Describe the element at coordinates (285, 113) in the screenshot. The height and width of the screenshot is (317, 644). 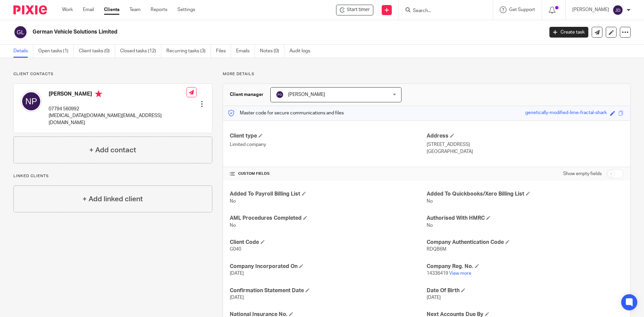
I see `p: Master code for secure communications and files` at that location.